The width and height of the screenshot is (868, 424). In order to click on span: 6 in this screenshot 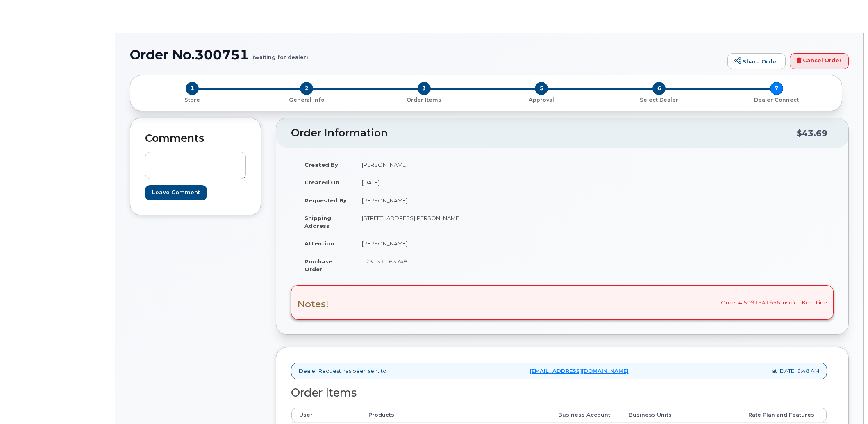, I will do `click(659, 88)`.